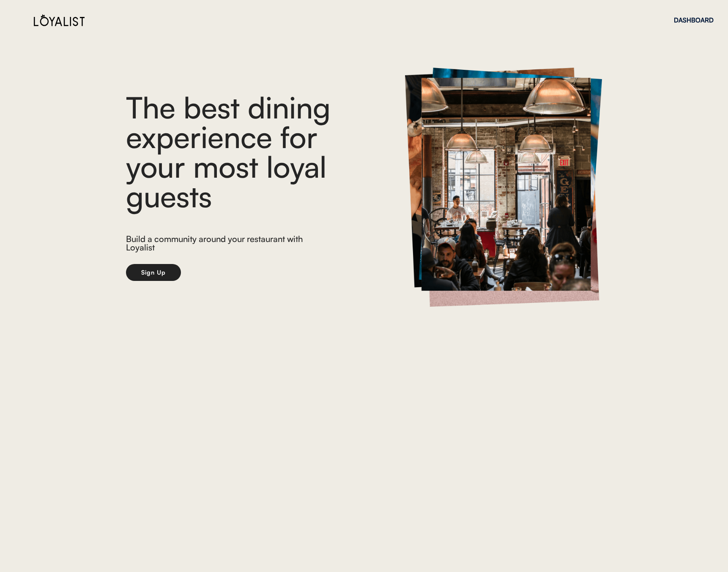 Image resolution: width=728 pixels, height=572 pixels. Describe the element at coordinates (694, 20) in the screenshot. I see `div: DASHBOARD` at that location.